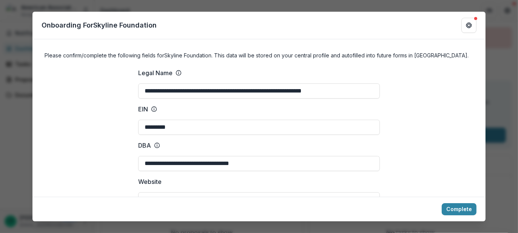  I want to click on p: EIN, so click(143, 109).